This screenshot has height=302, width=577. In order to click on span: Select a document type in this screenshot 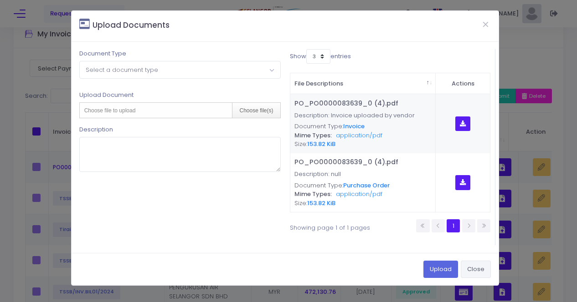, I will do `click(122, 70)`.